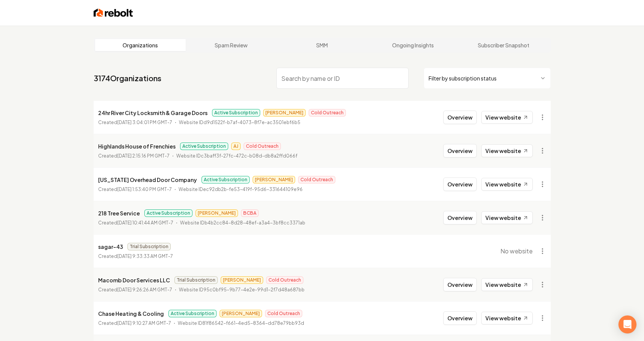 This screenshot has height=341, width=644. I want to click on span: BCBA, so click(250, 213).